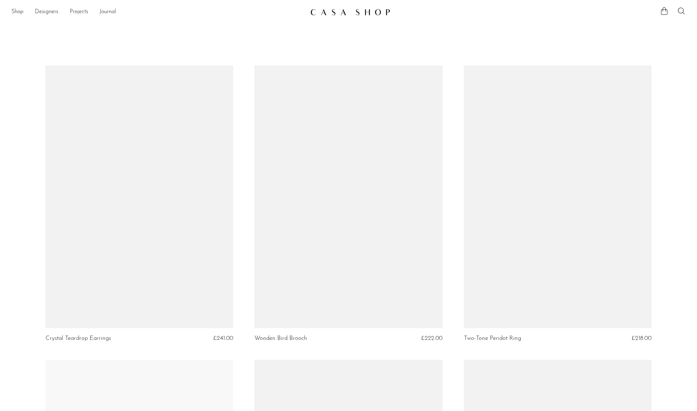  What do you see at coordinates (47, 12) in the screenshot?
I see `a: Designers` at bounding box center [47, 12].